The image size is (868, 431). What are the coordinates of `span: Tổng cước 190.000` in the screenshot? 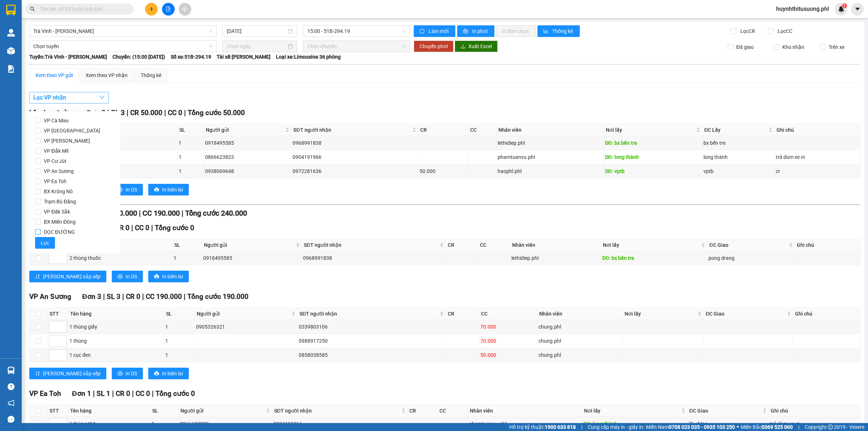 It's located at (218, 296).